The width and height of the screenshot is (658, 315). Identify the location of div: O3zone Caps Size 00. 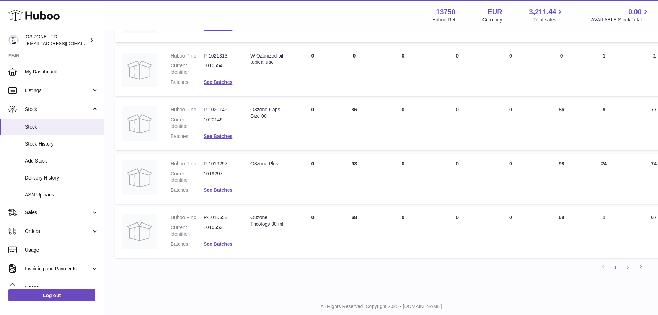
(267, 113).